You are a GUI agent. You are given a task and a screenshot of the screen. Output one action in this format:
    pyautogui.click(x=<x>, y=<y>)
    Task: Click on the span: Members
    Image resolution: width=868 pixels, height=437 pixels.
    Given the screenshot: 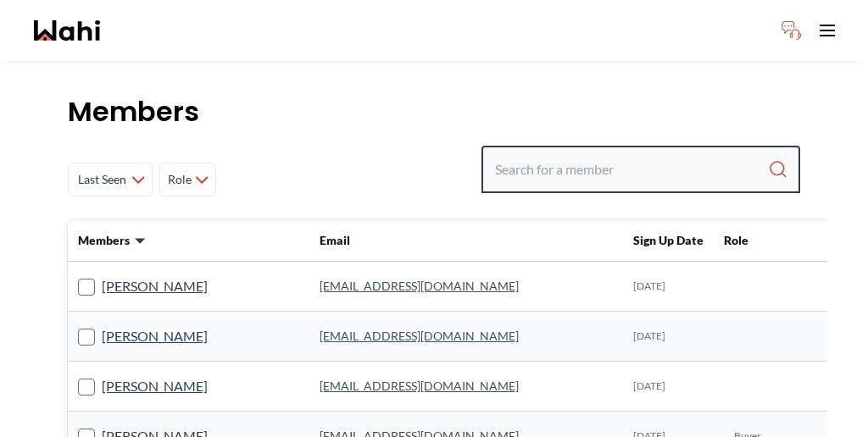 What is the action you would take?
    pyautogui.click(x=103, y=241)
    